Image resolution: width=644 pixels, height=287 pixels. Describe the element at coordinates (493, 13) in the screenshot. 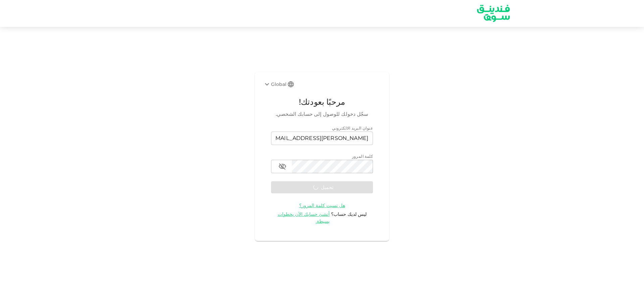

I see `img: logo` at that location.